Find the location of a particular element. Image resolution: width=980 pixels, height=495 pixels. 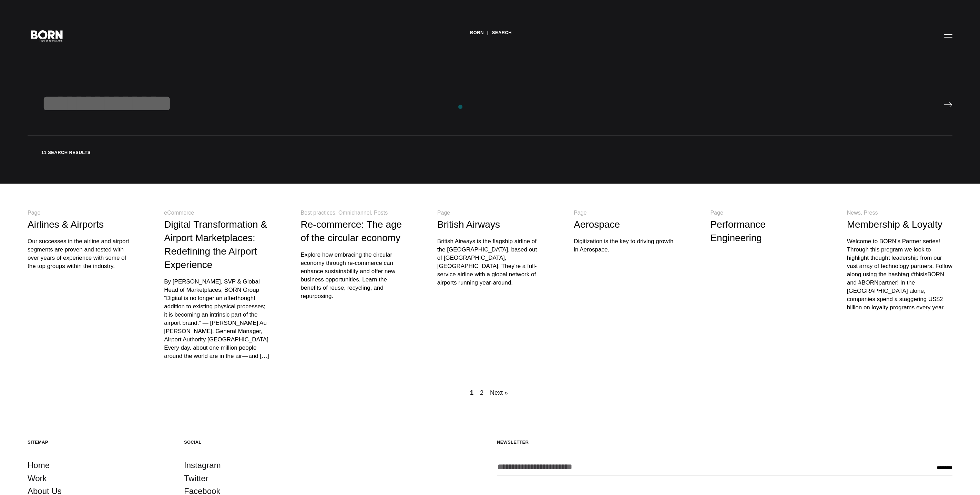

a: Instagram is located at coordinates (202, 465).